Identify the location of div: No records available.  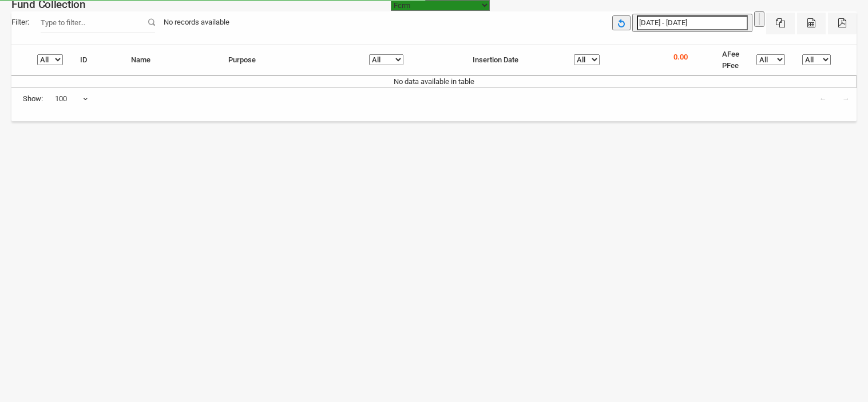
(196, 22).